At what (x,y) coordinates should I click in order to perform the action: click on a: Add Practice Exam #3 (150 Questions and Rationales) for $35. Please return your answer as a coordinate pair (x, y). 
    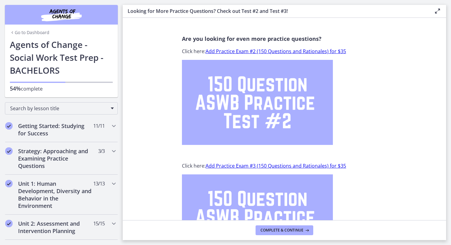
    Looking at the image, I should click on (276, 166).